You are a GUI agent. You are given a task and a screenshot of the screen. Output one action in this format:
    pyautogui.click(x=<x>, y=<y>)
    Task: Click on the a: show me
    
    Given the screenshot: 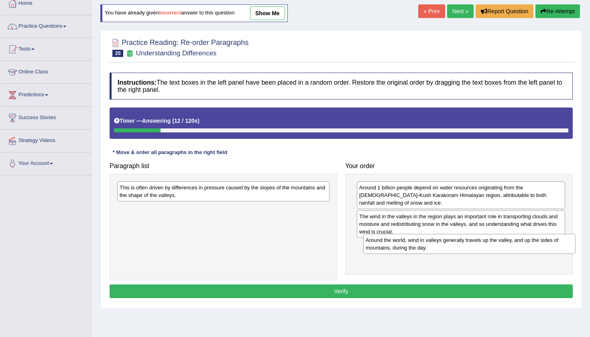 What is the action you would take?
    pyautogui.click(x=267, y=13)
    